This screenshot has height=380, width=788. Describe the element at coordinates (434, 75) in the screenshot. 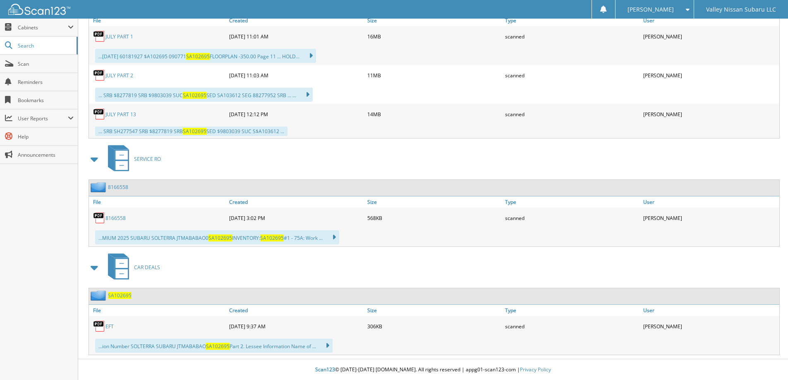

I see `div: 11MB` at that location.